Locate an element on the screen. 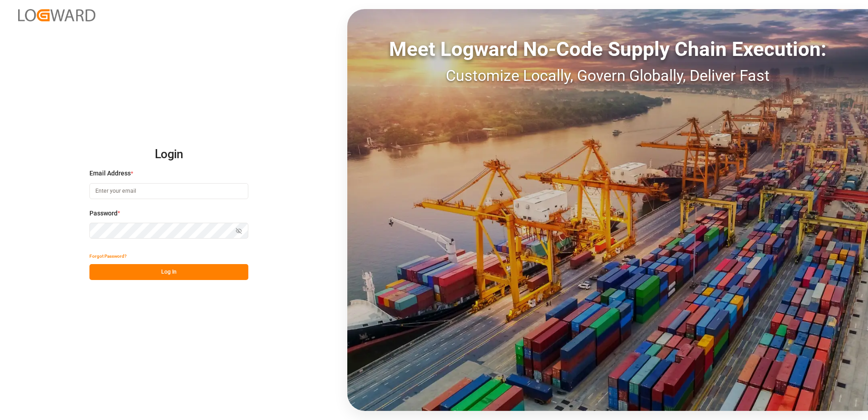 This screenshot has width=868, height=420. span: Email Address is located at coordinates (110, 173).